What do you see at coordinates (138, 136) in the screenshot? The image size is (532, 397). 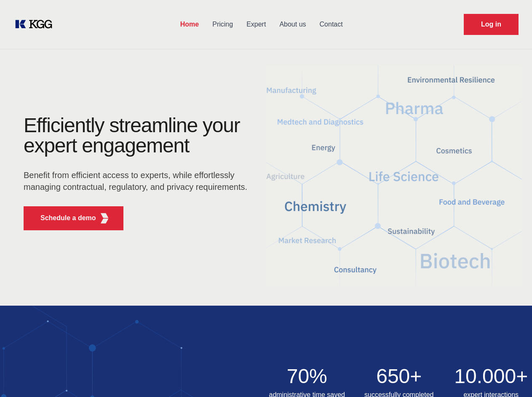 I see `h1: Efficiently streamline your expert engagement` at bounding box center [138, 136].